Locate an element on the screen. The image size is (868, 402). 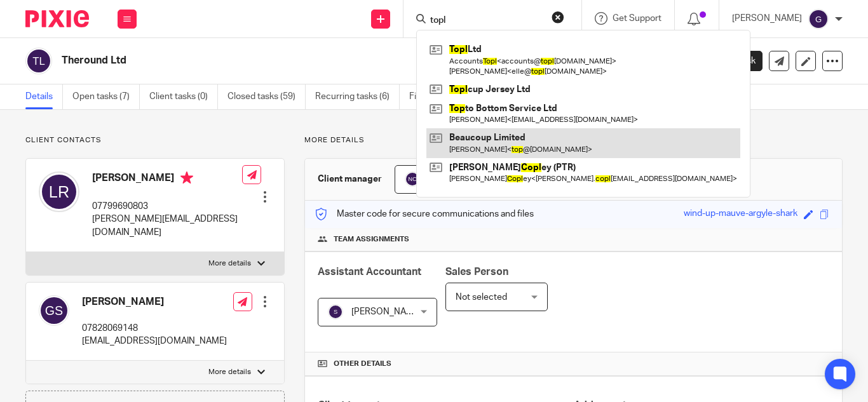
p: Master code for secure communications and files is located at coordinates (423, 214).